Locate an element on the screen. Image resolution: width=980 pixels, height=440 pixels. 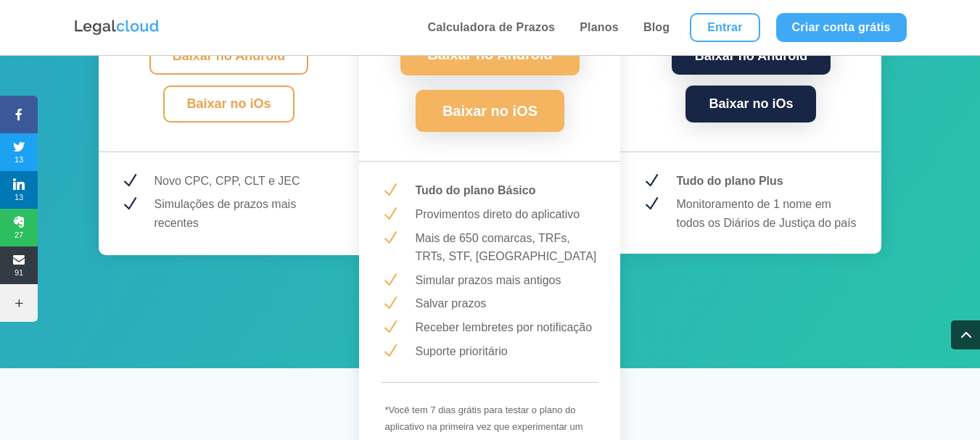
strong: Tudo do plano Básico is located at coordinates (475, 190).